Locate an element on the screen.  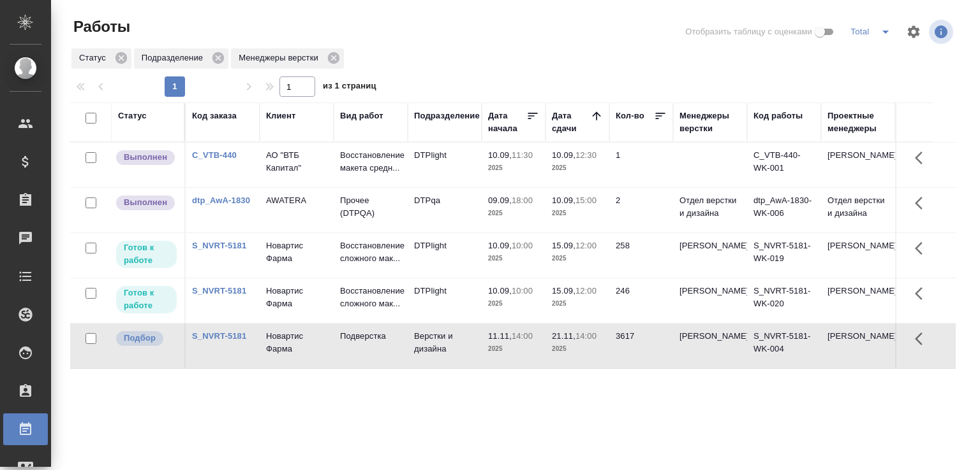
div: Менеджеры верстки is located at coordinates (710, 122).